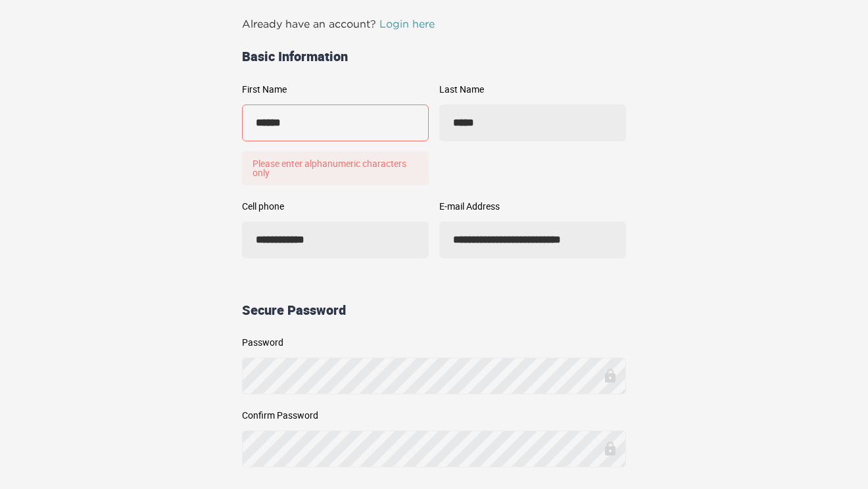 This screenshot has height=489, width=868. Describe the element at coordinates (335, 90) in the screenshot. I see `label: First Name` at that location.